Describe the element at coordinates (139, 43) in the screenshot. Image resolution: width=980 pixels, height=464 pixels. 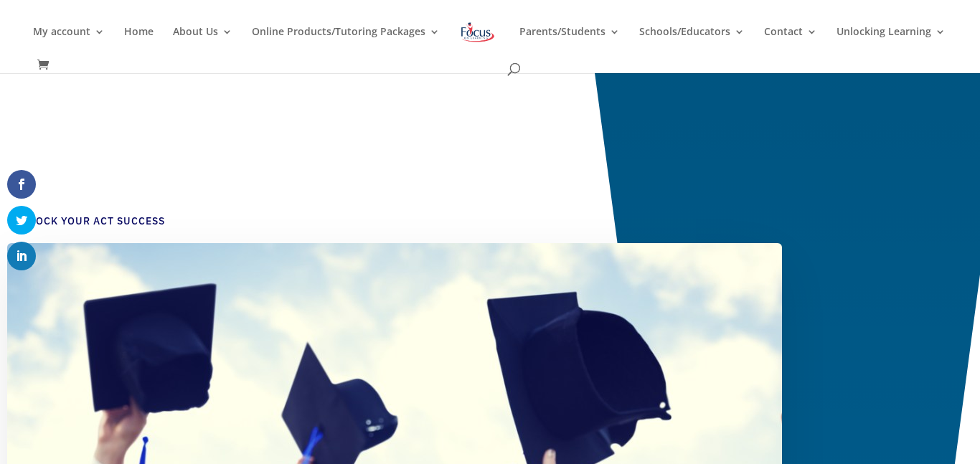
I see `a: Home` at that location.